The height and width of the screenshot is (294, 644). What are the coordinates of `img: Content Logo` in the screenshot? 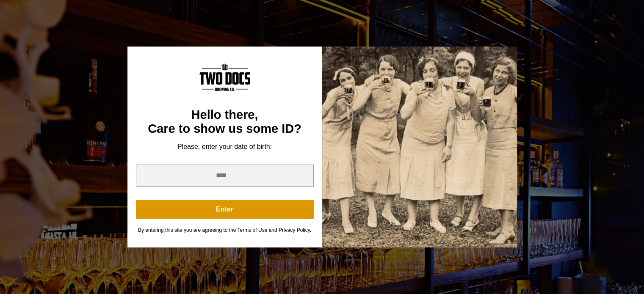 It's located at (225, 77).